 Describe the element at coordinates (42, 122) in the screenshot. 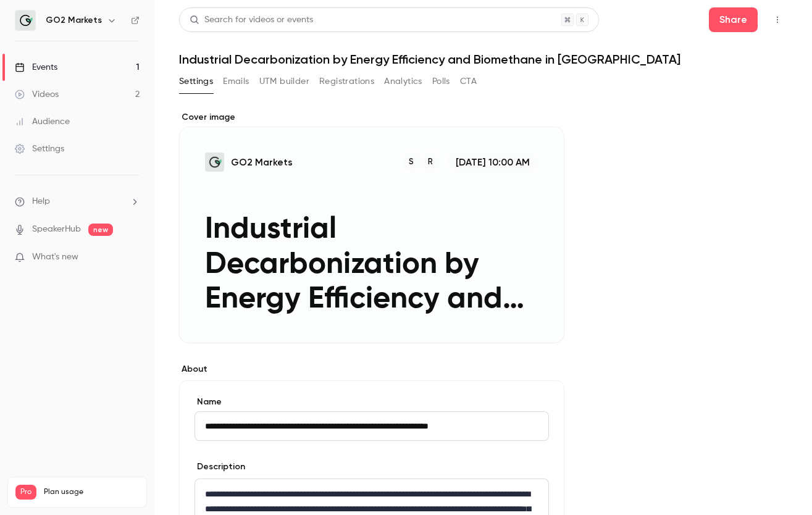

I see `div: Audience` at that location.